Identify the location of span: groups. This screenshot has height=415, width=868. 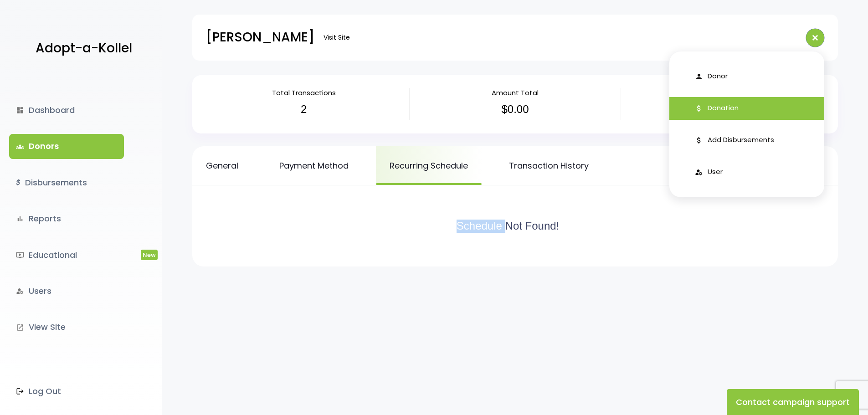
(20, 147).